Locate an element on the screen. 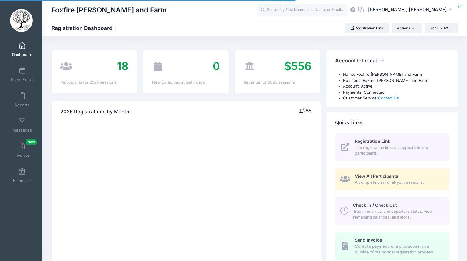 The image size is (467, 261). a: Event Setup is located at coordinates (22, 75).